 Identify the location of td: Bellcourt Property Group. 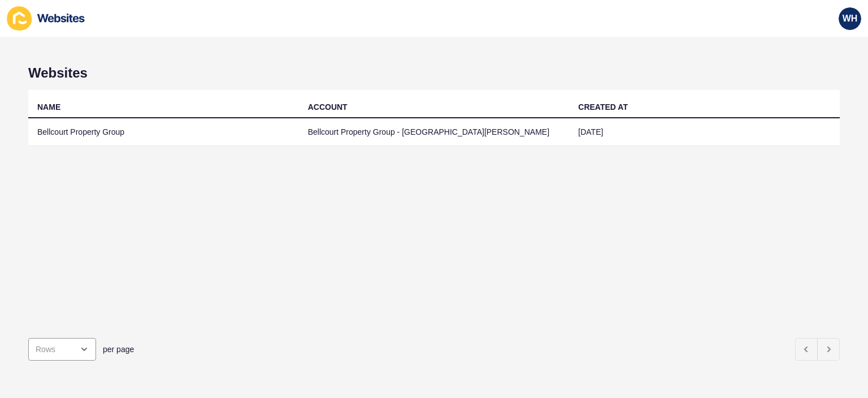
(163, 132).